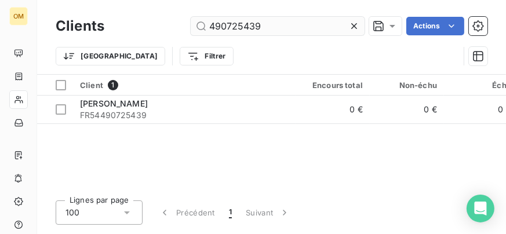 This screenshot has width=506, height=234. Describe the element at coordinates (230, 213) in the screenshot. I see `button: 1` at that location.